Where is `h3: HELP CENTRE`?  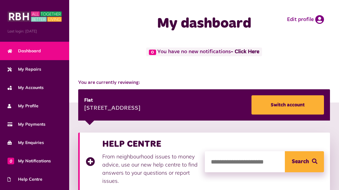 h3: HELP CENTRE is located at coordinates (150, 144).